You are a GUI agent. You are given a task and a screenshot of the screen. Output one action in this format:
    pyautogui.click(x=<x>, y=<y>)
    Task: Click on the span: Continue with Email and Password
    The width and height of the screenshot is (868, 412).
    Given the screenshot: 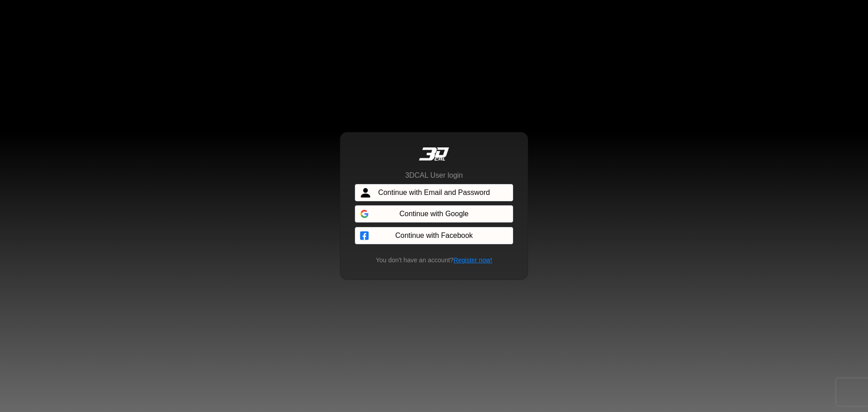 What is the action you would take?
    pyautogui.click(x=434, y=193)
    